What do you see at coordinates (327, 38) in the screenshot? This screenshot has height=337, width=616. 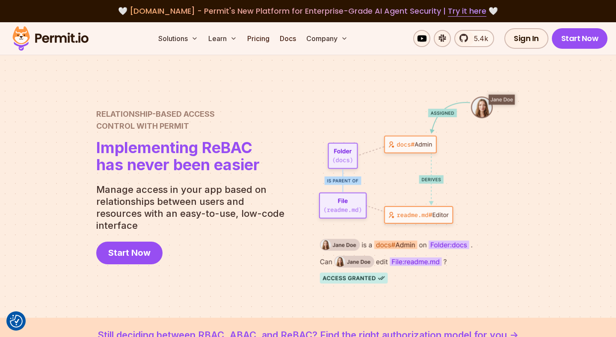 I see `button: Company` at bounding box center [327, 38].